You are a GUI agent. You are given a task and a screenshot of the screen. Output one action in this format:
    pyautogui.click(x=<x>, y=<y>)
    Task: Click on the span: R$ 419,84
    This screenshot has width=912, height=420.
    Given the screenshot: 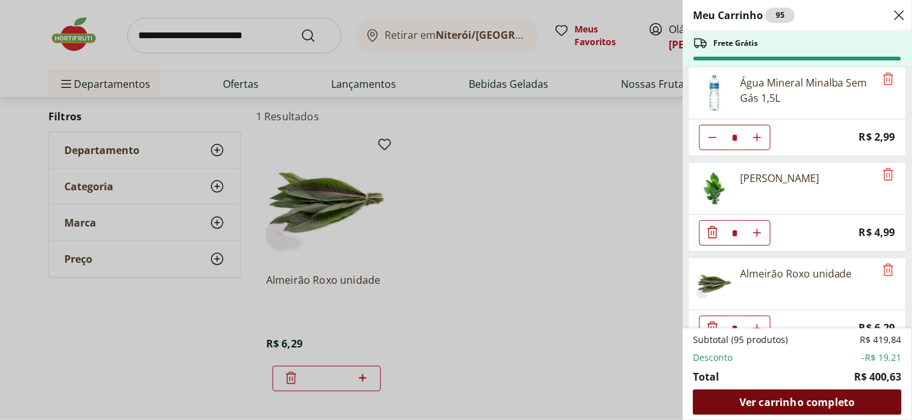 What is the action you would take?
    pyautogui.click(x=881, y=340)
    